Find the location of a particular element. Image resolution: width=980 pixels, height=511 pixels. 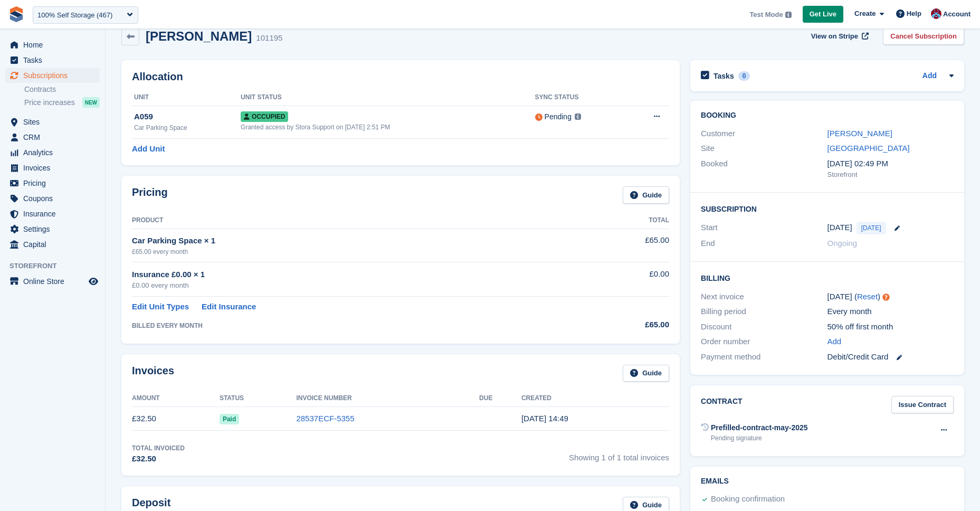

div: Prefilled-contract-may-2025 is located at coordinates (760, 427).